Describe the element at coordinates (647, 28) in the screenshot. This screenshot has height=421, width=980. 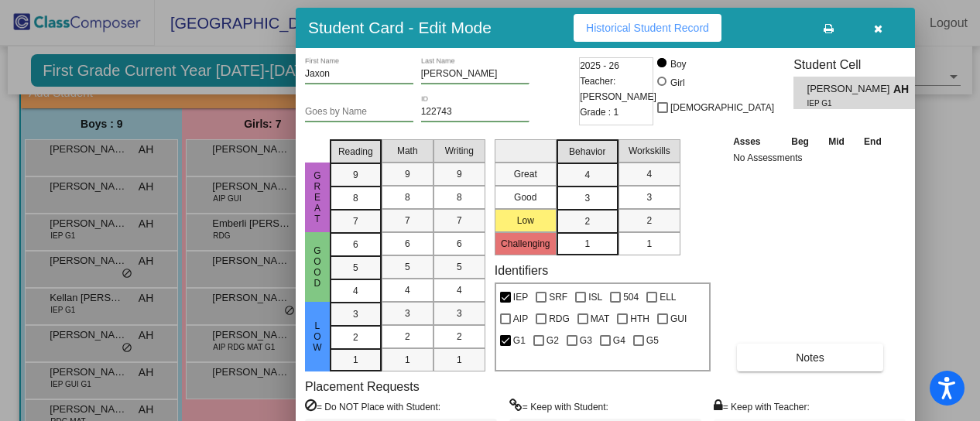
I see `button: Historical Student Record` at that location.